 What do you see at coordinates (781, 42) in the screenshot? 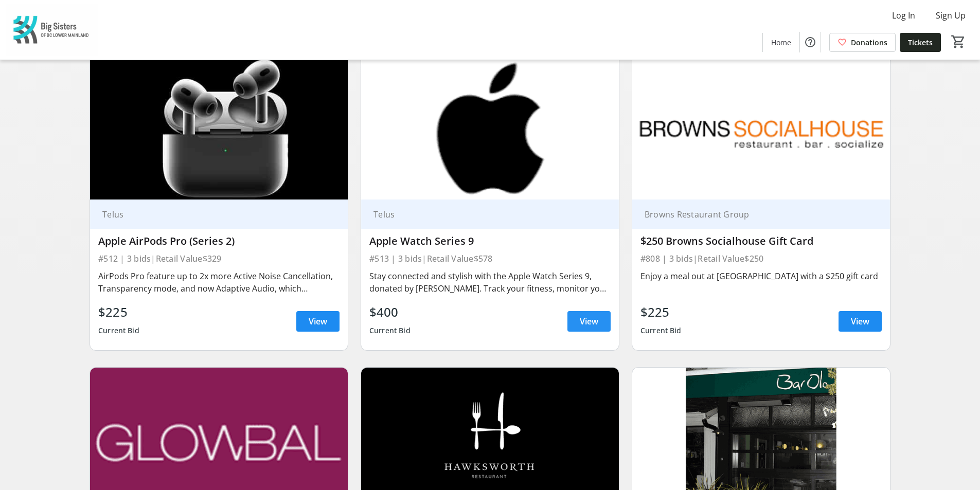
I see `span: Home` at bounding box center [781, 42].